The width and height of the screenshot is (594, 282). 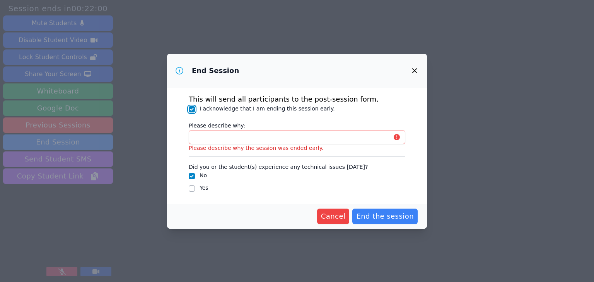 I want to click on p: Please describe why the session was ended early., so click(x=297, y=148).